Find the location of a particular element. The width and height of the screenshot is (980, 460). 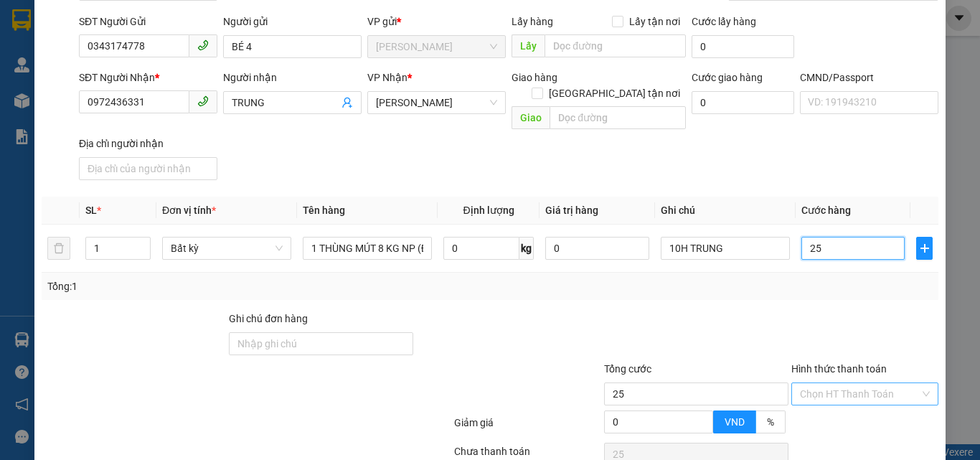

span: Giá trị hàng is located at coordinates (572, 210).